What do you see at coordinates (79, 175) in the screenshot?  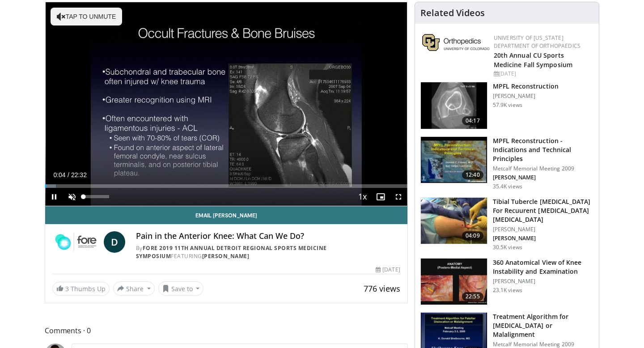 I see `span: 22:32` at bounding box center [79, 175].